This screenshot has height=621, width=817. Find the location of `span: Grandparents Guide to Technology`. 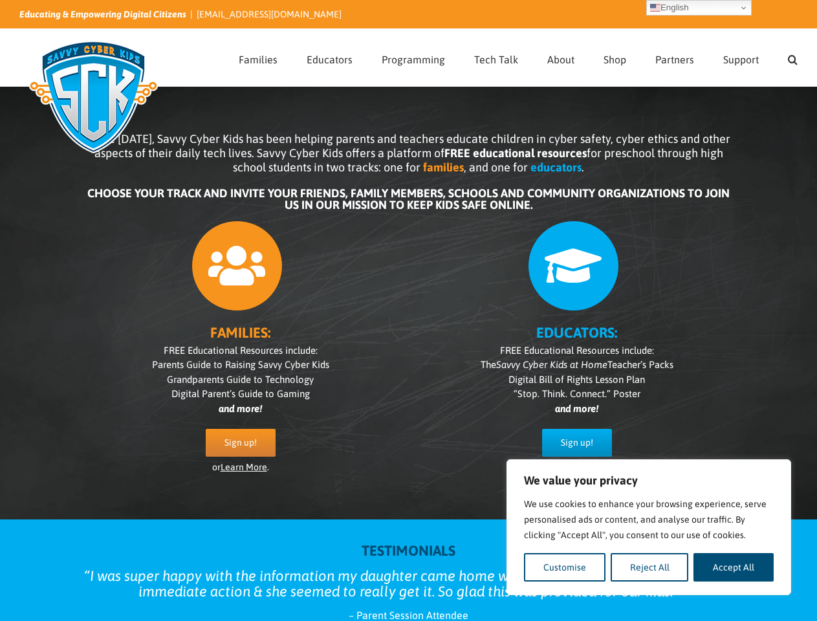

span: Grandparents Guide to Technology is located at coordinates (240, 379).